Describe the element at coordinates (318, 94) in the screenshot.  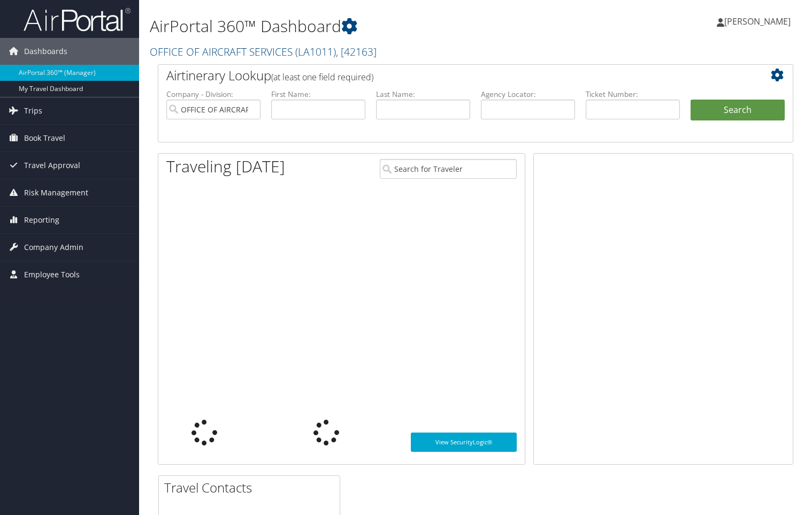
I see `label: First Name:` at that location.